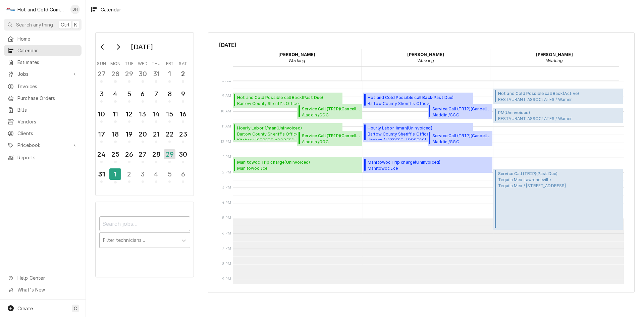  I want to click on span: C, so click(75, 308).